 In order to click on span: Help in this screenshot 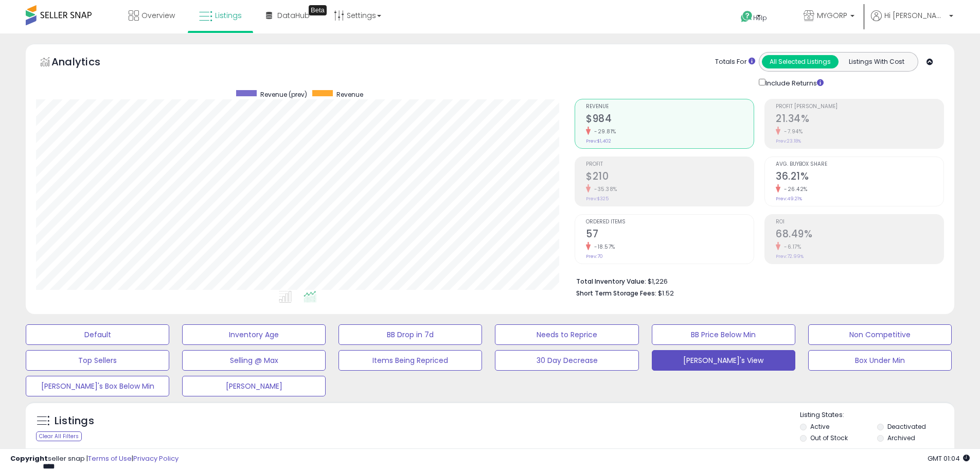, I will do `click(760, 17)`.